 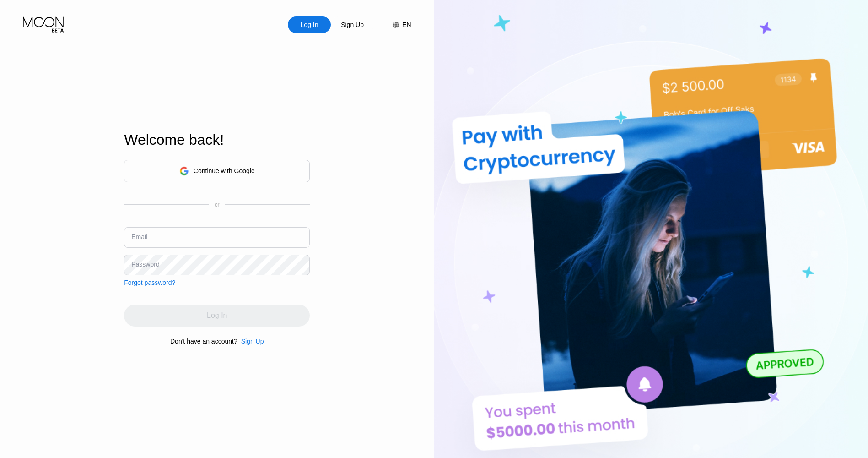 I want to click on div: Welcome back!, so click(x=217, y=140).